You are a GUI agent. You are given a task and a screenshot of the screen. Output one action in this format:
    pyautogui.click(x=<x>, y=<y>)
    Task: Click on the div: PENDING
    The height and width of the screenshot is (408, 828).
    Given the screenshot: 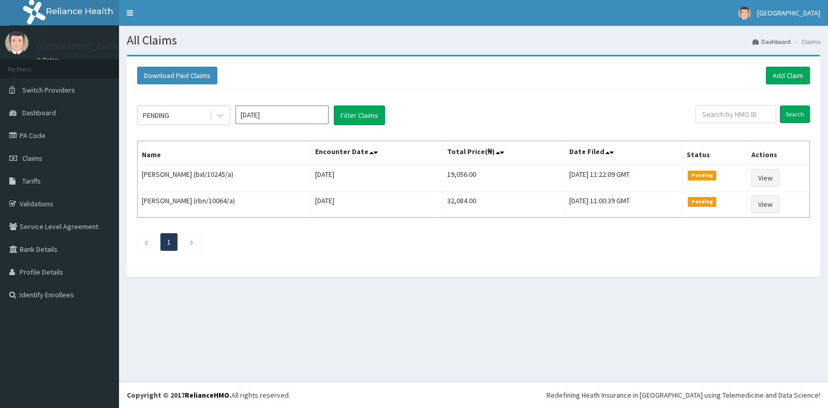 What is the action you would take?
    pyautogui.click(x=156, y=115)
    